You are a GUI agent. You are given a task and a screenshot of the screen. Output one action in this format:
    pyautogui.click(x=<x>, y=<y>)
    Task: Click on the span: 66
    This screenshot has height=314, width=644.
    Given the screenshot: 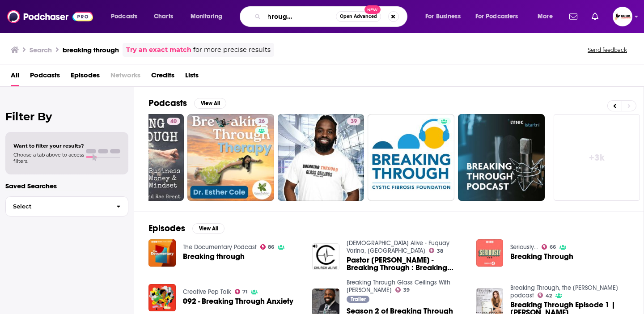 What is the action you would take?
    pyautogui.click(x=553, y=247)
    